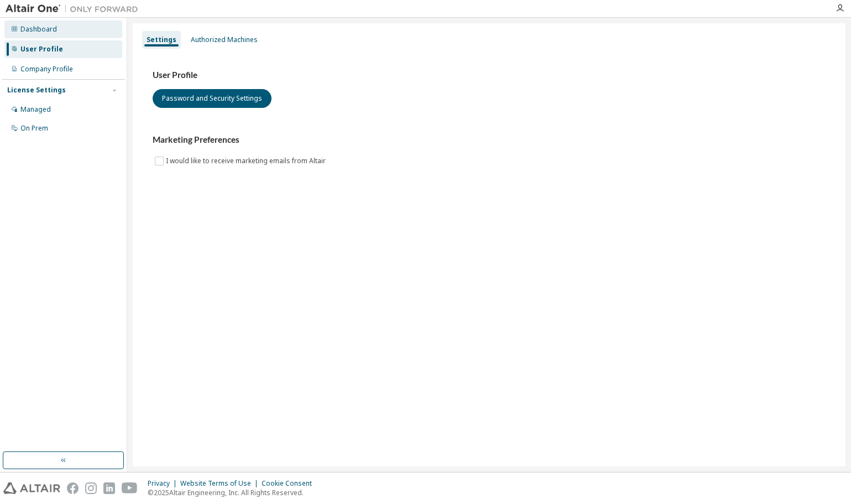  What do you see at coordinates (31, 487) in the screenshot?
I see `img: altair_logo.svg` at bounding box center [31, 487].